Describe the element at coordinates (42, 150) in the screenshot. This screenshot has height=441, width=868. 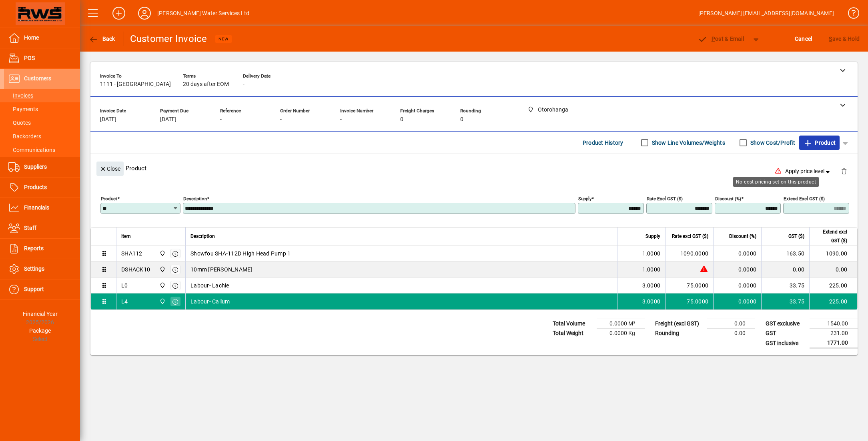
I see `a: Communications` at that location.